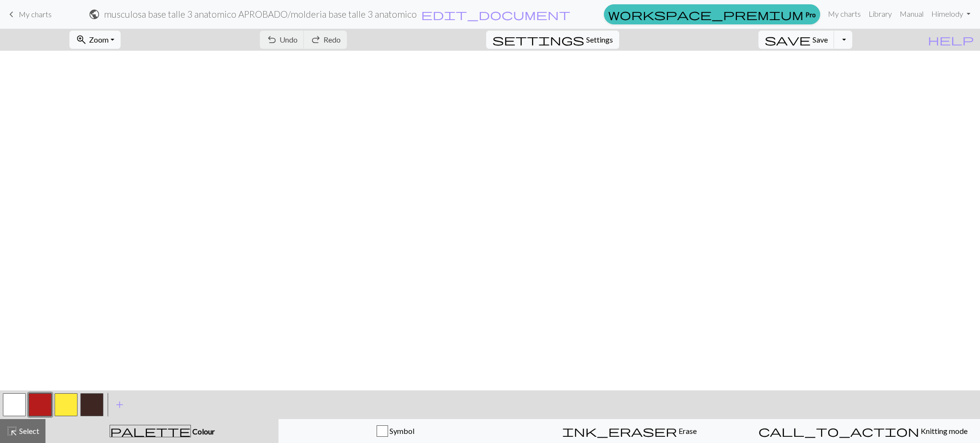 The width and height of the screenshot is (980, 443). I want to click on span: Knitting mode, so click(943, 431).